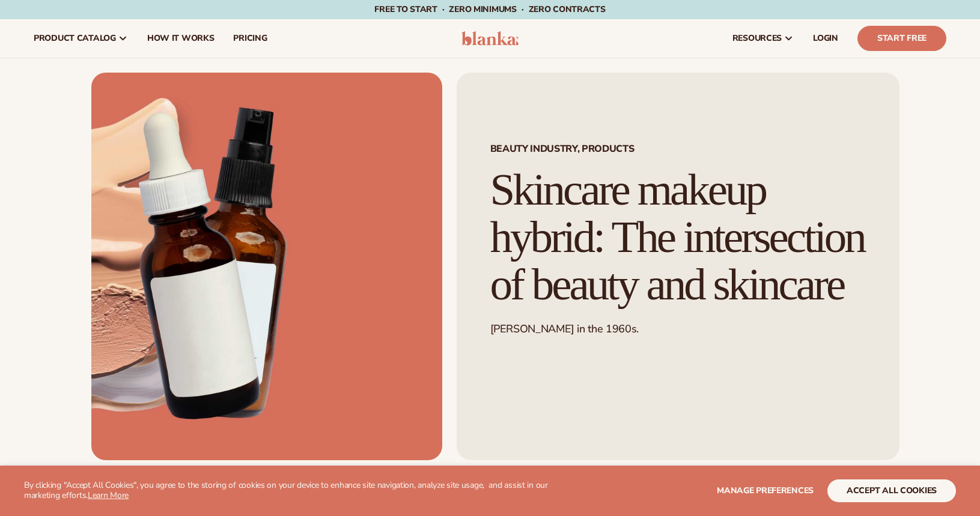 This screenshot has height=516, width=980. I want to click on img: logo, so click(490, 38).